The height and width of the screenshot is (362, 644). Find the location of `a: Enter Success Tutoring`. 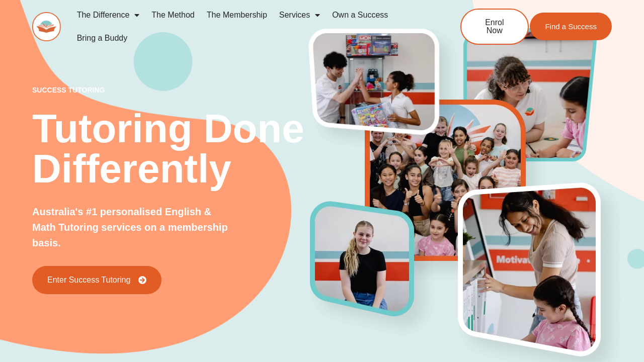

a: Enter Success Tutoring is located at coordinates (96, 280).